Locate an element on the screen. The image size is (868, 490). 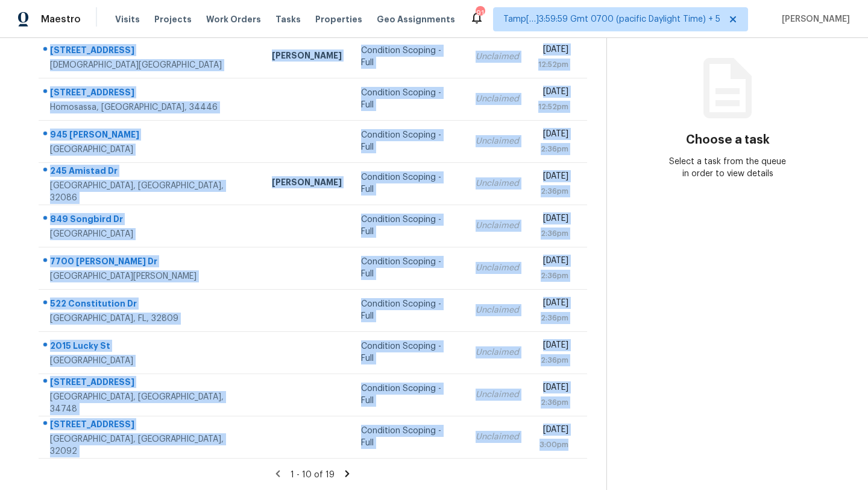
h3: Choose a task is located at coordinates (728, 140).